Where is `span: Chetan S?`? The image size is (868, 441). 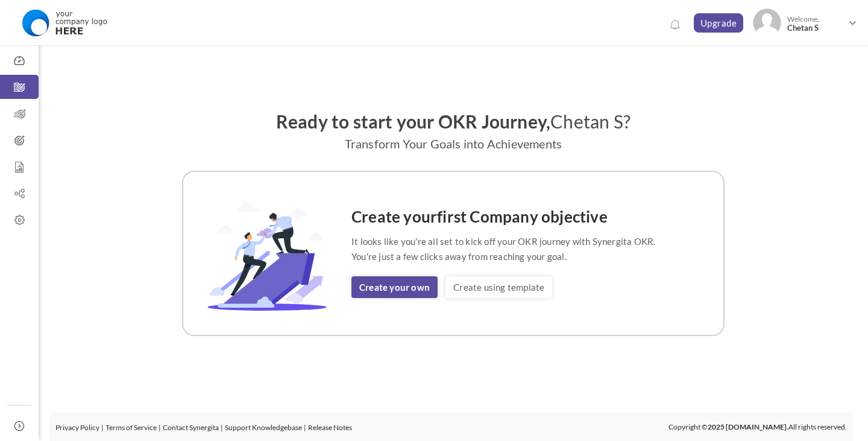
span: Chetan S? is located at coordinates (590, 122).